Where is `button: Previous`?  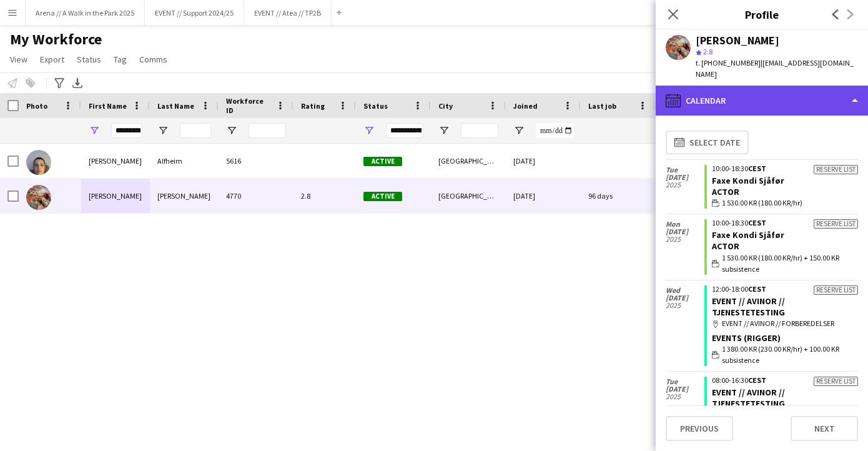 button: Previous is located at coordinates (699, 428).